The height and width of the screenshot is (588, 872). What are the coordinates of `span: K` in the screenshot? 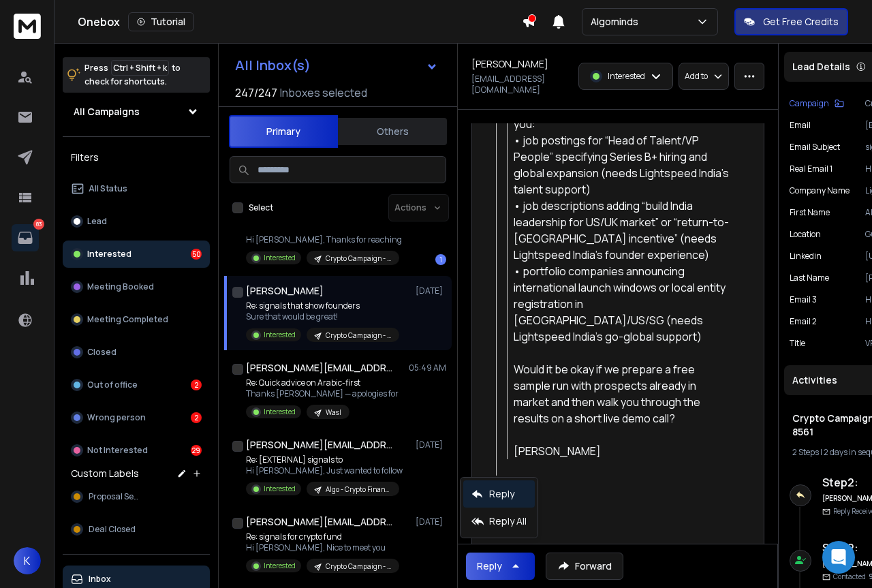 It's located at (27, 560).